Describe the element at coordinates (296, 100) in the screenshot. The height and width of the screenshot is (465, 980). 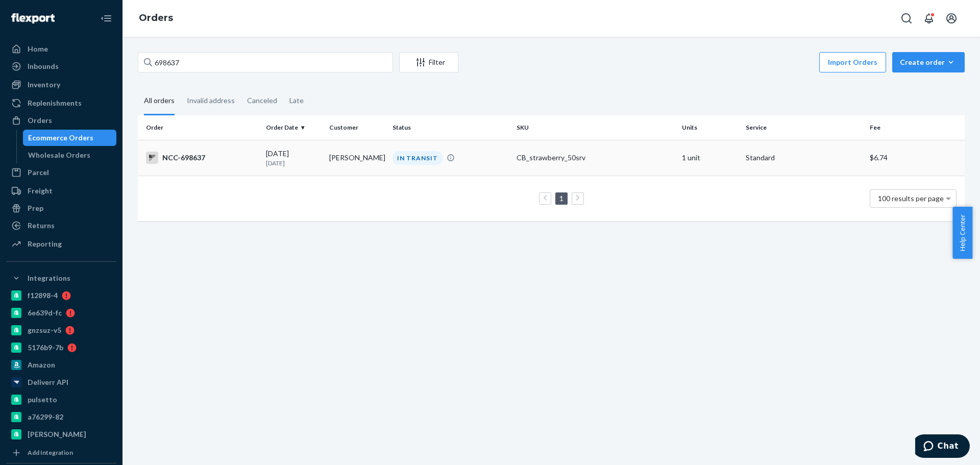
I see `div: Late` at that location.